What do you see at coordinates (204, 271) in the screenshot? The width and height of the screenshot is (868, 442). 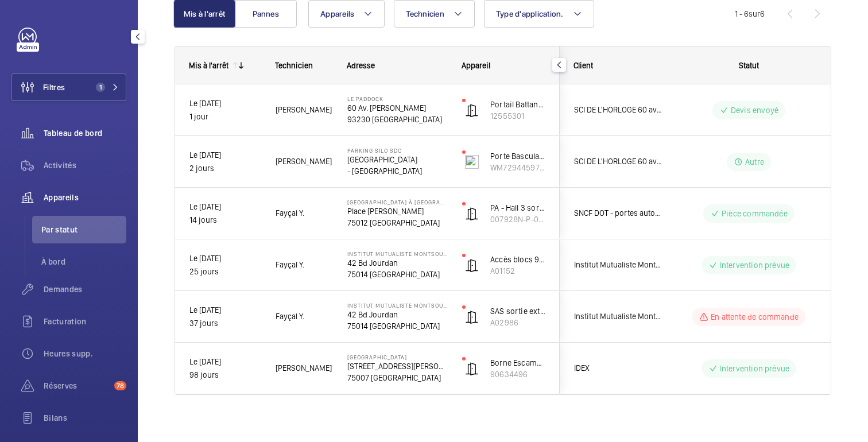 I see `font: 25 jours` at bounding box center [204, 271].